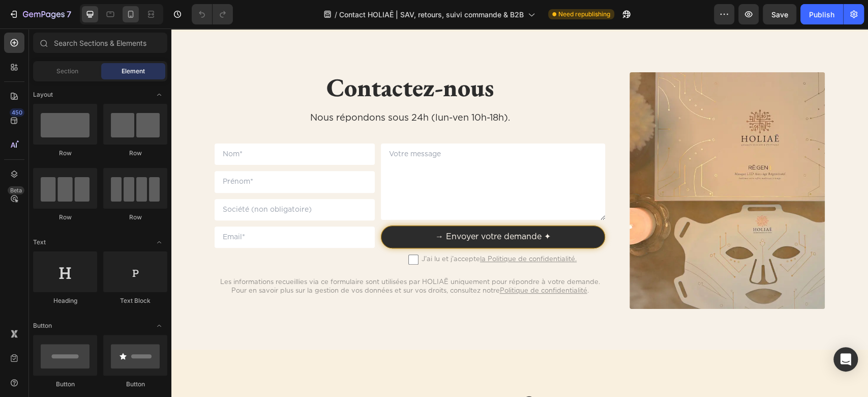 Image resolution: width=868 pixels, height=397 pixels. I want to click on u: la Politique de confidentialité., so click(357, 230).